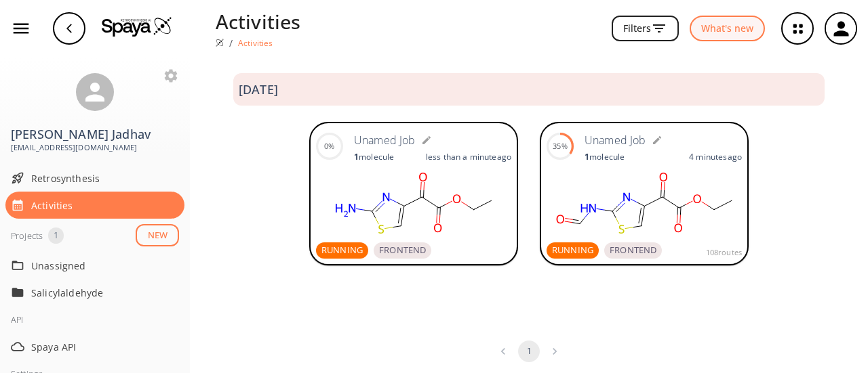 The height and width of the screenshot is (373, 868). I want to click on div: Retrosynthesis, so click(95, 178).